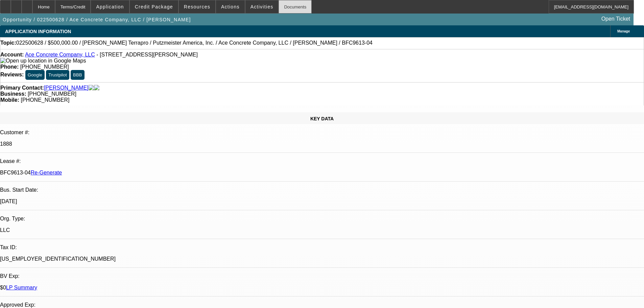 The image size is (644, 308). What do you see at coordinates (10, 100) in the screenshot?
I see `strong: Mobile:` at bounding box center [10, 100].